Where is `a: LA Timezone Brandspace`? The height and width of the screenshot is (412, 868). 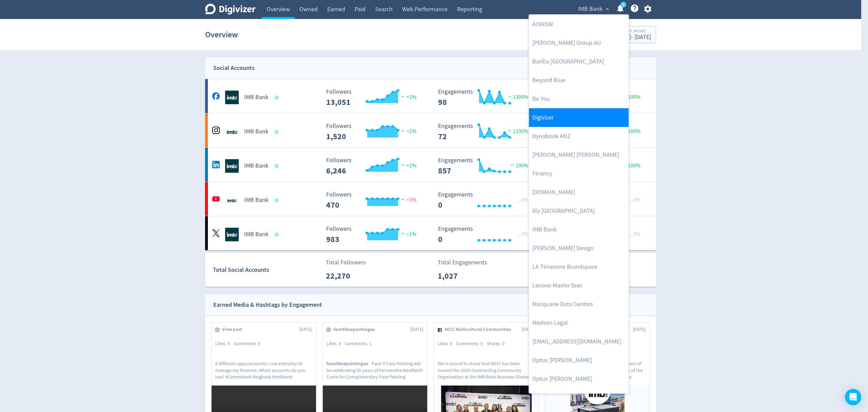
a: LA Timezone Brandspace is located at coordinates (578, 267).